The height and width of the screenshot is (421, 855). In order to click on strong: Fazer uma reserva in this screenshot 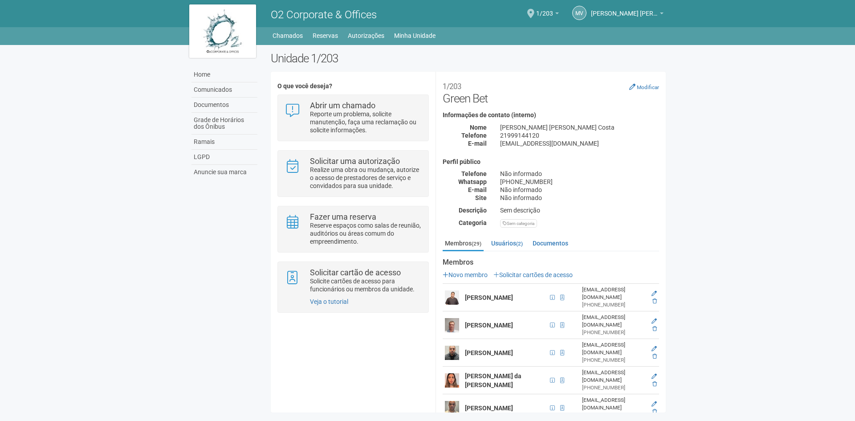, I will do `click(343, 216)`.